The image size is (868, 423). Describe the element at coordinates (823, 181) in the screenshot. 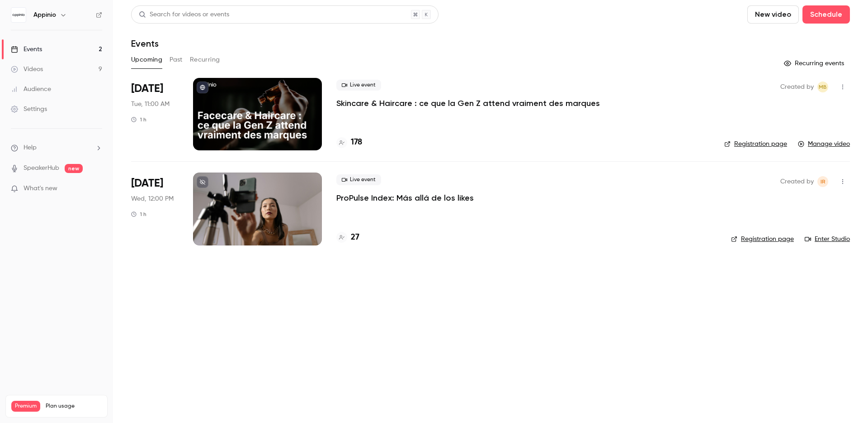

I see `span: Isabella Rentería Berrospe` at that location.